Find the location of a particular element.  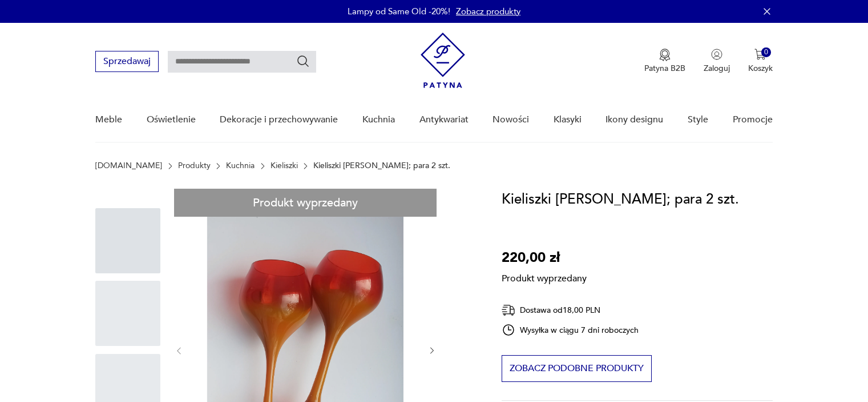

a: Ikony designu is located at coordinates (634, 119).